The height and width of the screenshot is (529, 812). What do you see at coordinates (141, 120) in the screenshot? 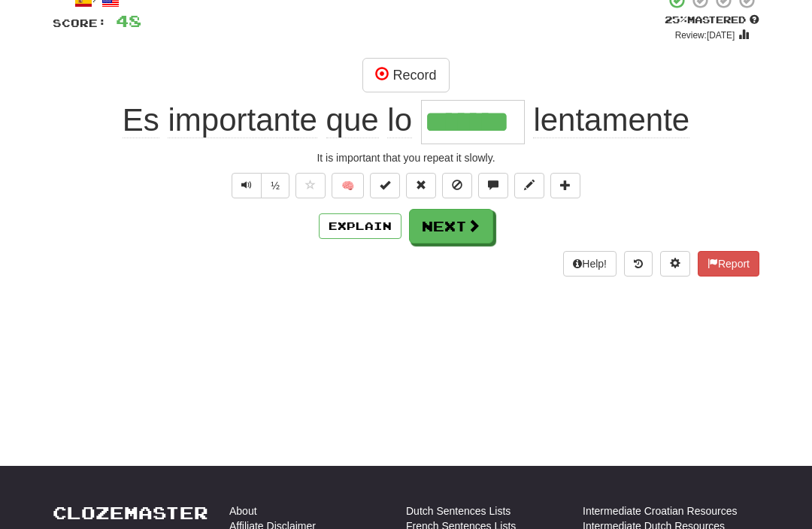
I see `span: Es` at bounding box center [141, 120].